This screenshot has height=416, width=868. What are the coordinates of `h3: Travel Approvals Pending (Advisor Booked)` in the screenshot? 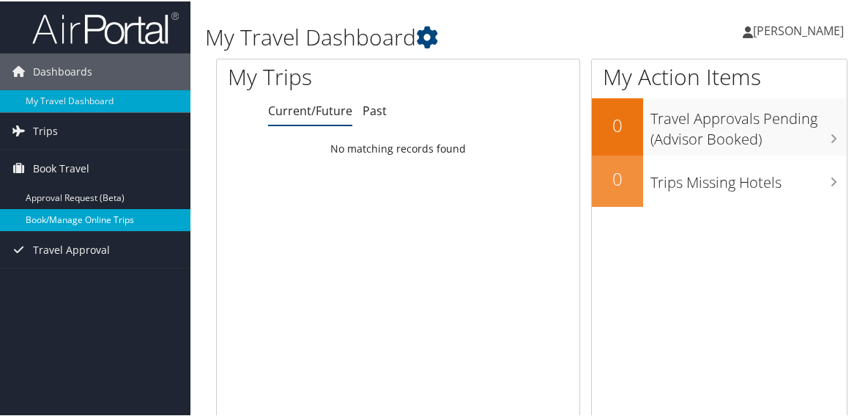 It's located at (749, 124).